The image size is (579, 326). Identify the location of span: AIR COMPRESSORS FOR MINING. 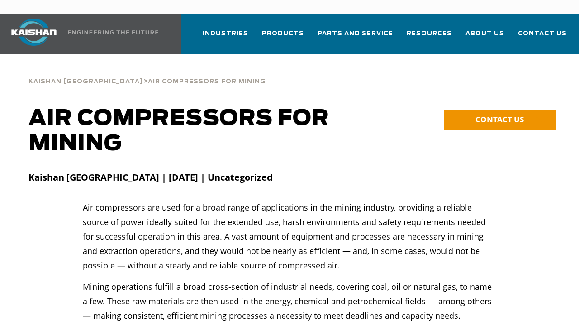
(179, 131).